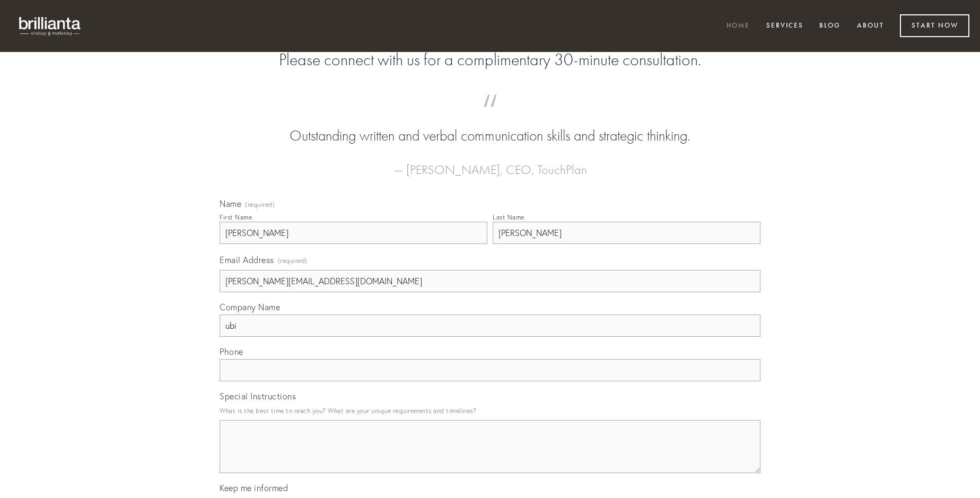  What do you see at coordinates (870, 26) in the screenshot?
I see `a: About` at bounding box center [870, 26].